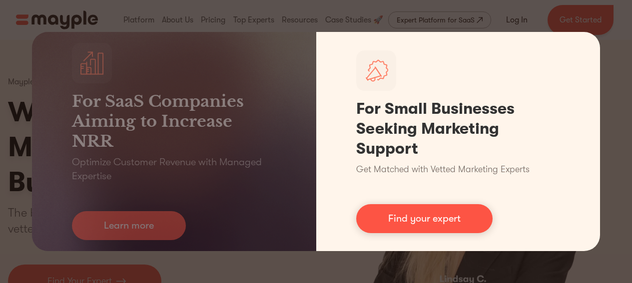 The width and height of the screenshot is (632, 283). What do you see at coordinates (174, 169) in the screenshot?
I see `p: Optimize Customer Revenue with Managed Expertise` at bounding box center [174, 169].